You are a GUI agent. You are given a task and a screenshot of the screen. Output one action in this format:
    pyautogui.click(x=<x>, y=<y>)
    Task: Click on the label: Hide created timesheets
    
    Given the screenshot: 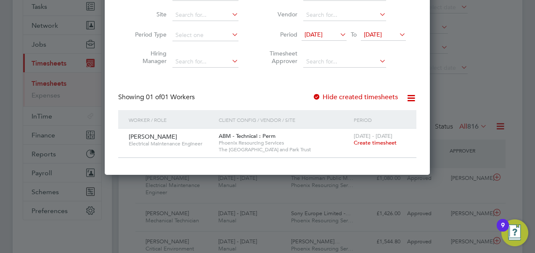 What is the action you would take?
    pyautogui.click(x=355, y=97)
    